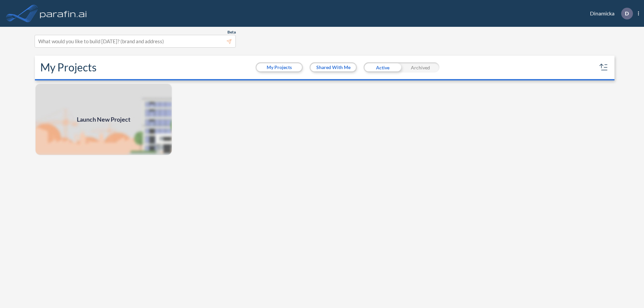 The width and height of the screenshot is (644, 308). I want to click on button: sort, so click(604, 67).